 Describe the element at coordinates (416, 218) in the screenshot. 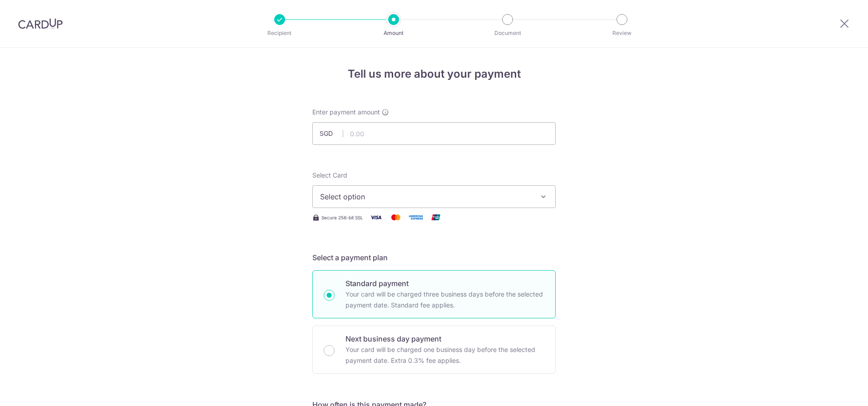

I see `img: American Express` at that location.